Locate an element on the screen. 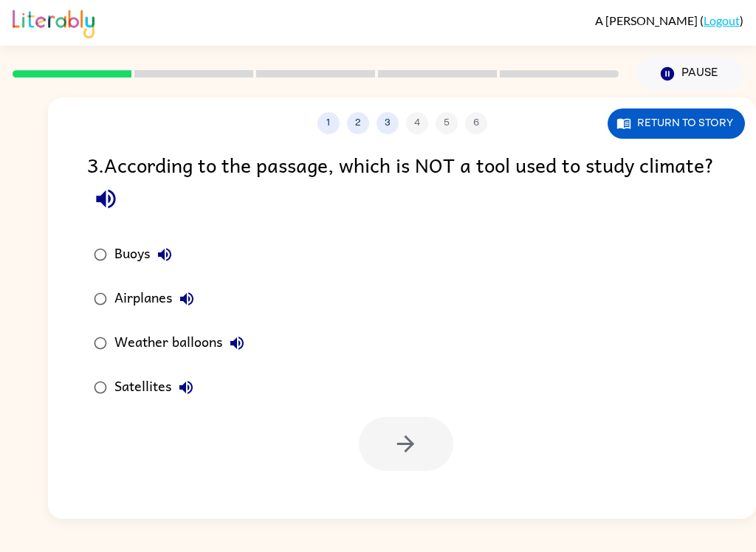  button: Buoys is located at coordinates (165, 255).